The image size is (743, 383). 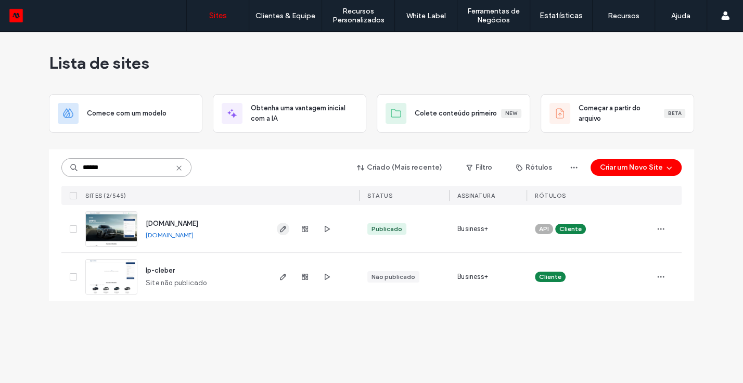 What do you see at coordinates (387, 229) in the screenshot?
I see `div: Publicado` at bounding box center [387, 229].